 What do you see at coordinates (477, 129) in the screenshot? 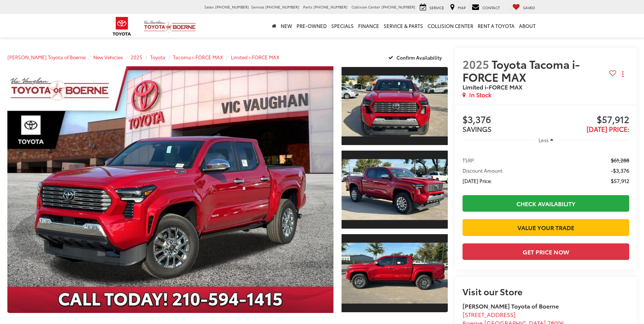
I see `span: SAVINGS` at bounding box center [477, 129].